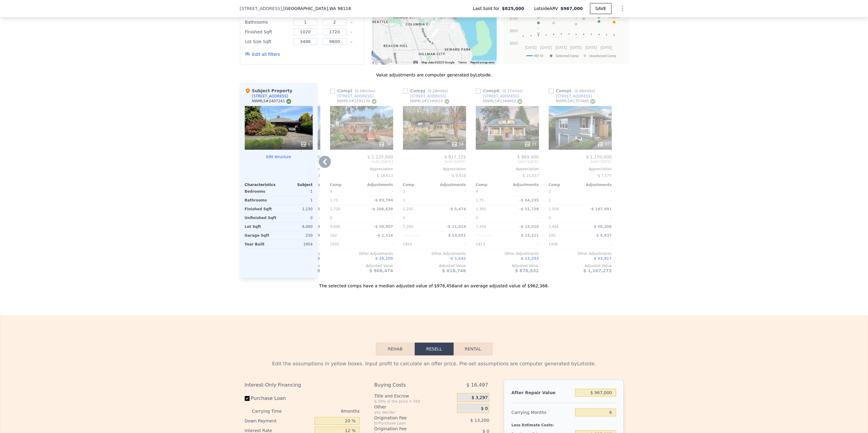 The height and width of the screenshot is (433, 868). I want to click on div: 6 months, so click(327, 411).